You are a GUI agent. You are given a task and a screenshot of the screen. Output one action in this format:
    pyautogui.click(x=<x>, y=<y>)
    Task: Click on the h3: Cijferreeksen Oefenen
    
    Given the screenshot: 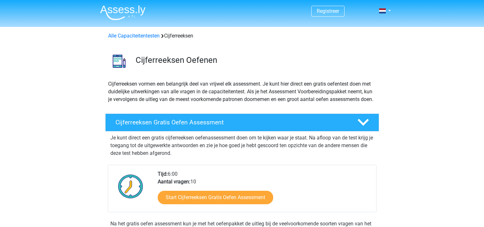 What is the action you would take?
    pyautogui.click(x=255, y=60)
    